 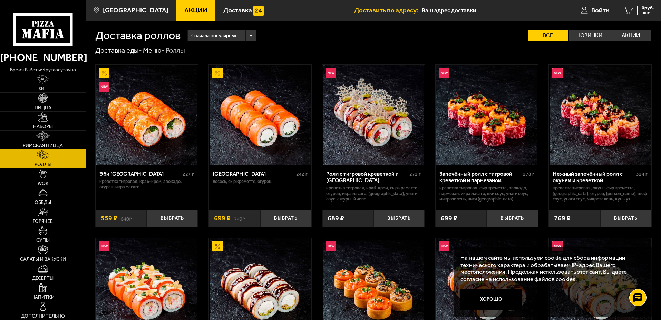 I want to click on span: Дополнительно, so click(x=43, y=317).